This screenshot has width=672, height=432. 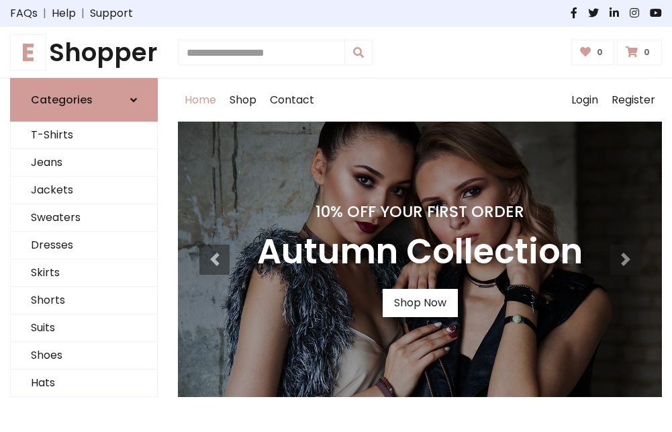 I want to click on a: Jackets, so click(x=84, y=190).